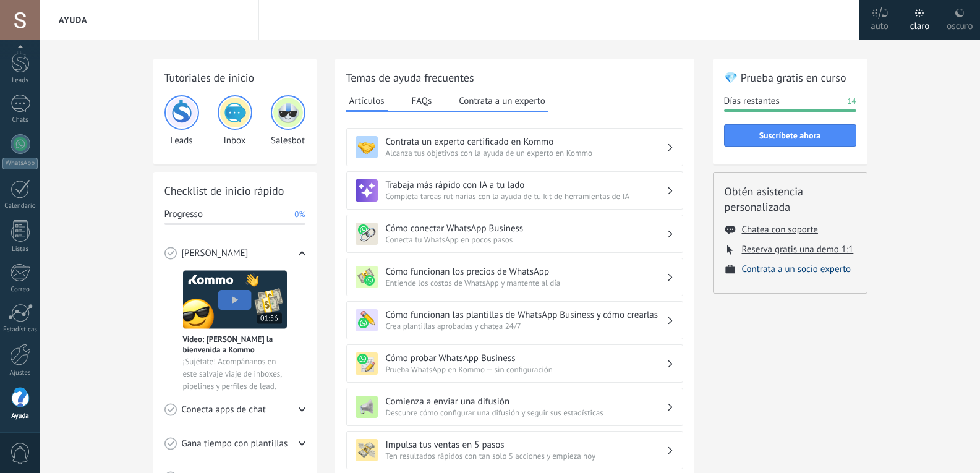  Describe the element at coordinates (790, 135) in the screenshot. I see `span: Suscríbete ahora` at that location.